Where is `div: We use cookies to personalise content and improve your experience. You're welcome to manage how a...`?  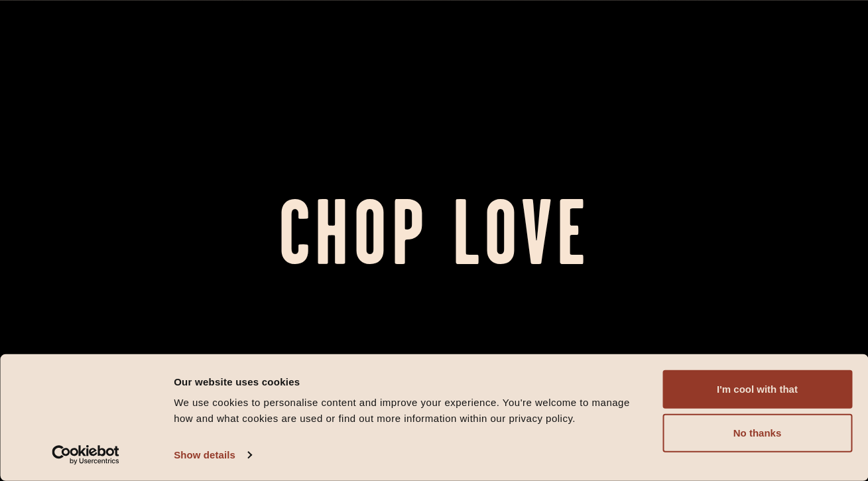
div: We use cookies to personalise content and improve your experience. You're welcome to manage how a... is located at coordinates (410, 411).